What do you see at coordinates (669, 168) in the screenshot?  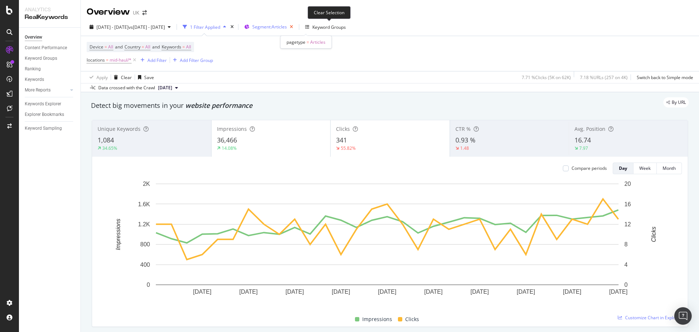 I see `button: Month` at bounding box center [669, 168].